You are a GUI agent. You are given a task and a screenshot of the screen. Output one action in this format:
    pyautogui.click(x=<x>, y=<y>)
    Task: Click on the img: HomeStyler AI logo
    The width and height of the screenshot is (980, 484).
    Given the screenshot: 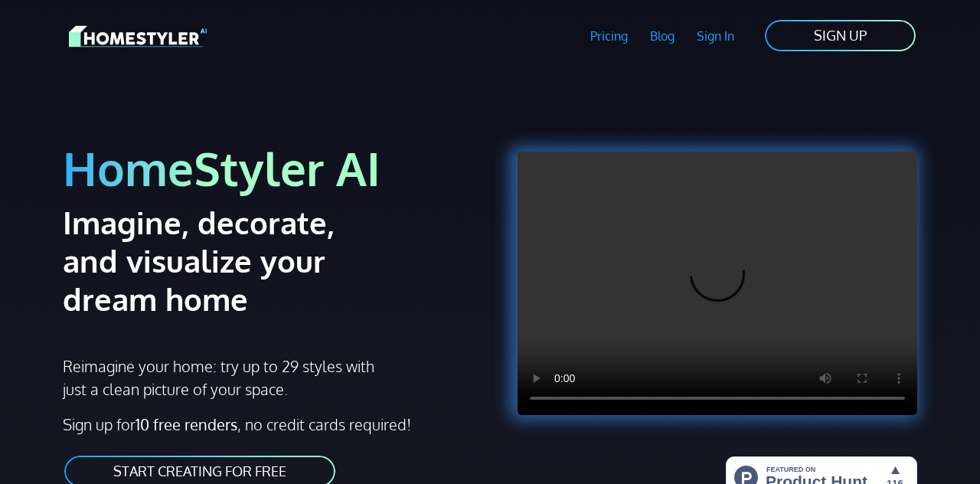 What is the action you would take?
    pyautogui.click(x=138, y=36)
    